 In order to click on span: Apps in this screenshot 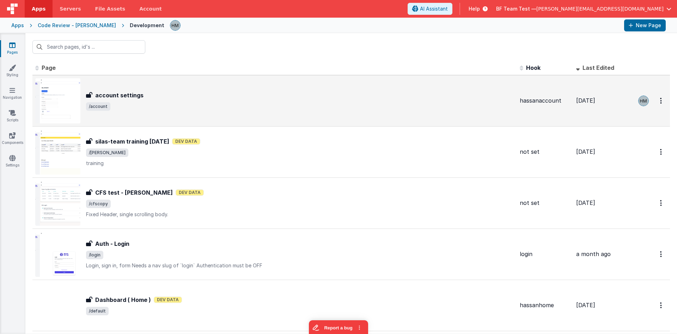, I will do `click(38, 9)`.